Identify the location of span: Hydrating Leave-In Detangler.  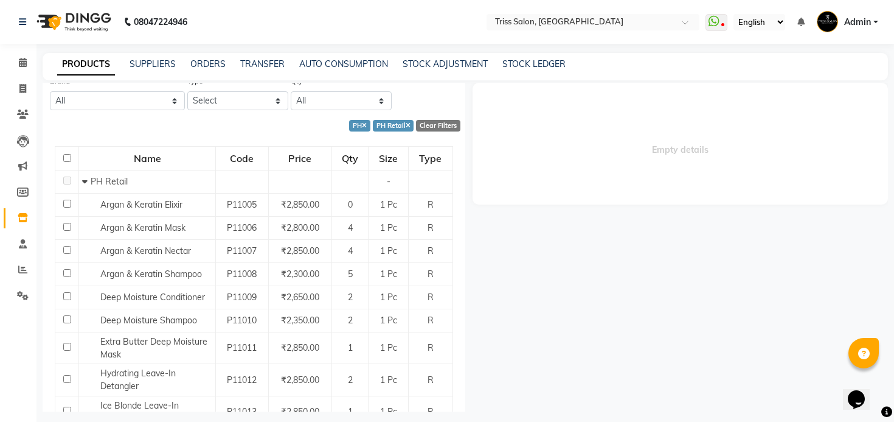
(138, 379).